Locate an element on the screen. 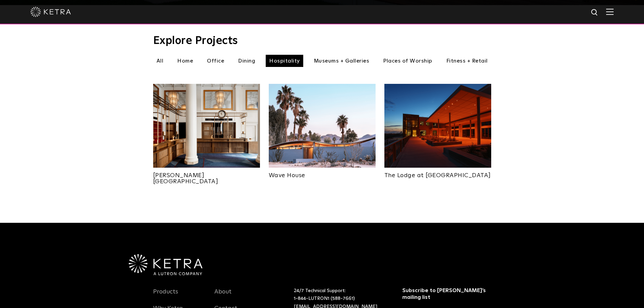 This screenshot has width=644, height=308. a: 1-844-LUTRON1 (588-7661) is located at coordinates (325, 298).